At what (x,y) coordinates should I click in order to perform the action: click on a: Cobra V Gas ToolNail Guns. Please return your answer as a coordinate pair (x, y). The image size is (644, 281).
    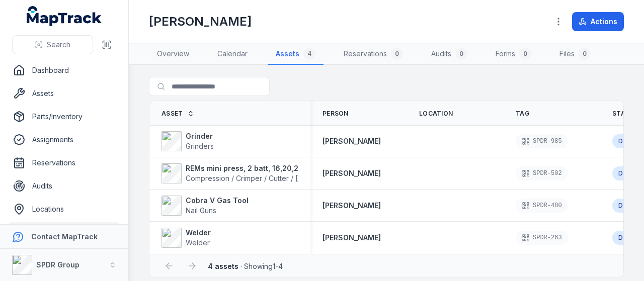
    Looking at the image, I should click on (205, 205).